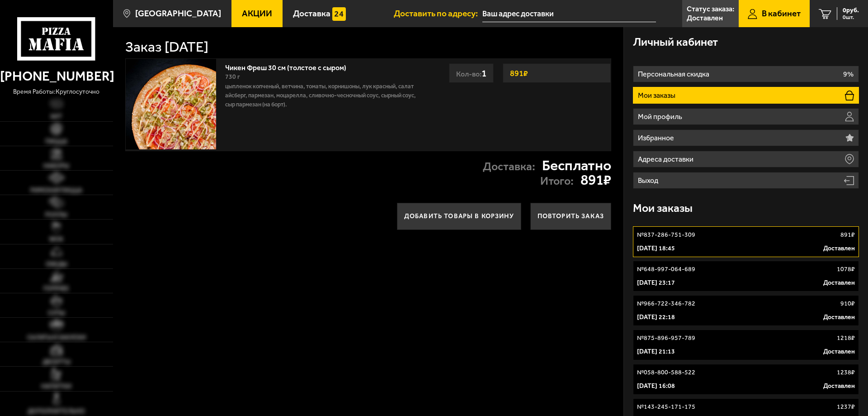  I want to click on p: 891 ₽, so click(848, 235).